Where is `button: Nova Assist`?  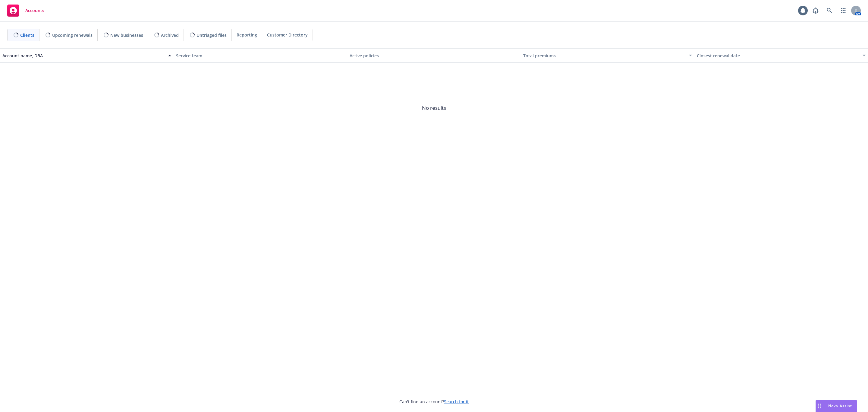
button: Nova Assist is located at coordinates (836, 406).